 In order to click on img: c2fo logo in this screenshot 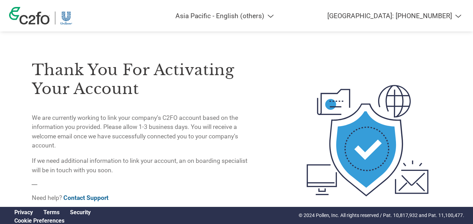, I will do `click(29, 16)`.